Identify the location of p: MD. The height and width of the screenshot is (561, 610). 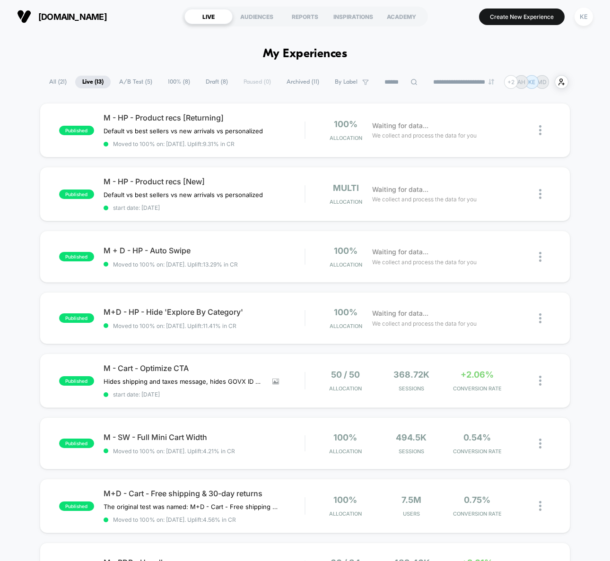
(542, 82).